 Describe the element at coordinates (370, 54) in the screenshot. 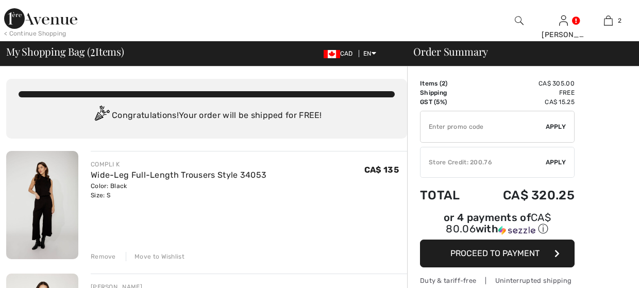

I see `span: EN` at that location.